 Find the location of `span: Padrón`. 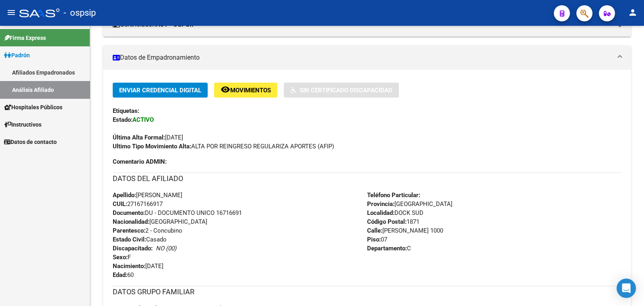

span: Padrón is located at coordinates (17, 55).